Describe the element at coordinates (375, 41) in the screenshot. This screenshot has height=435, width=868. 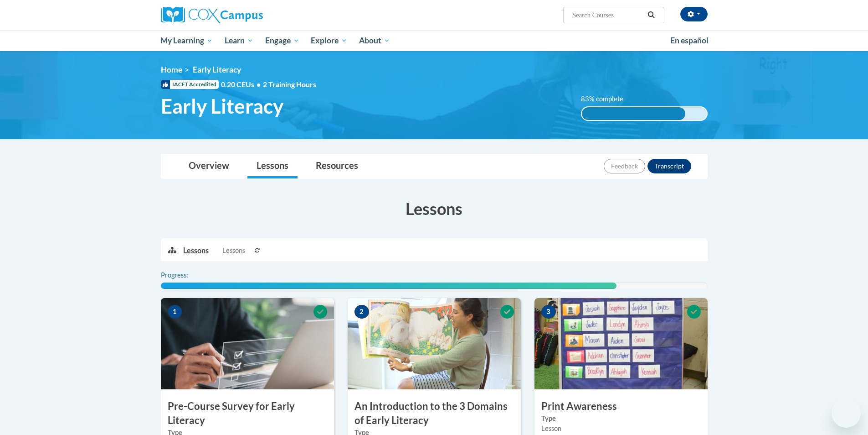
I see `a: About` at that location.